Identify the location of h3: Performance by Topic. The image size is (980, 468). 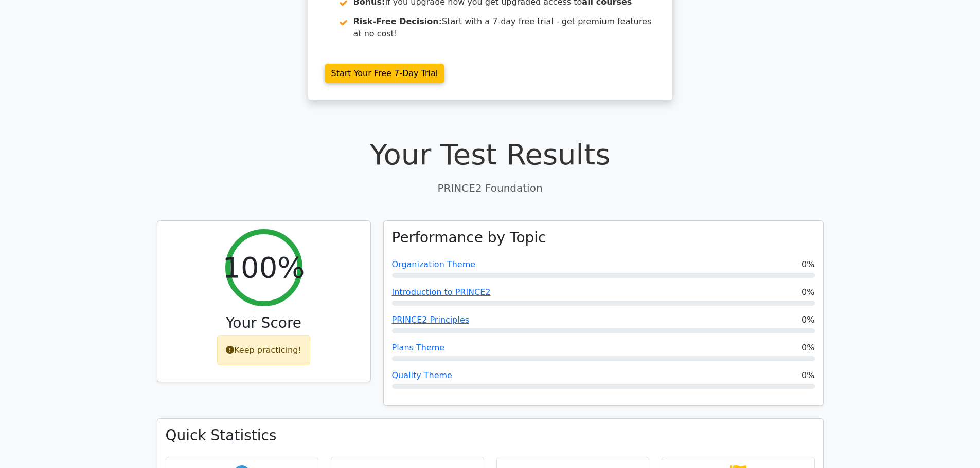
(469, 238).